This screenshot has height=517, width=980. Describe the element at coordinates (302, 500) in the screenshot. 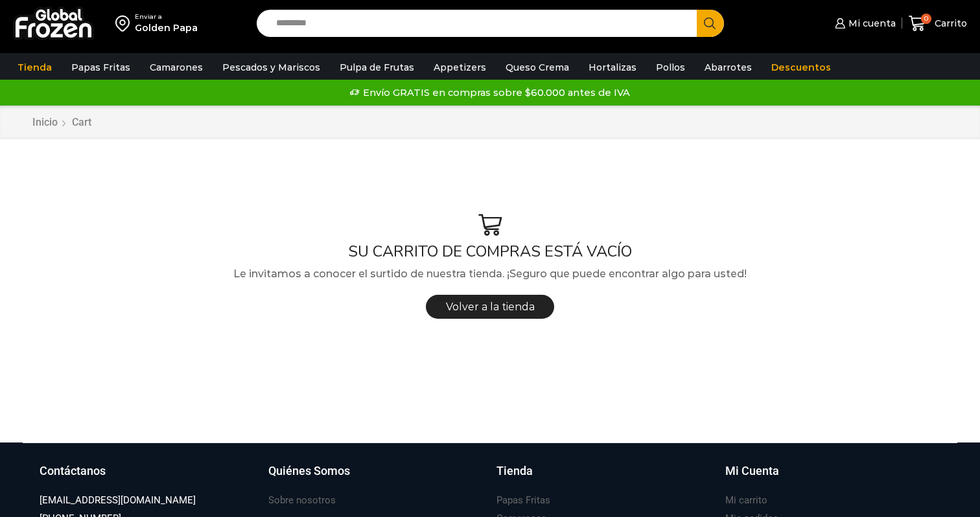

I see `h3: Sobre nosotros` at that location.